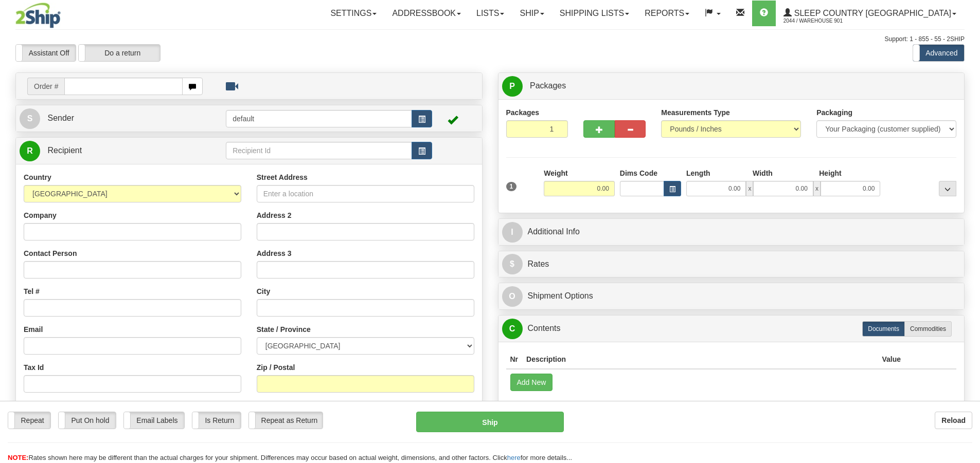 The height and width of the screenshot is (463, 980). I want to click on a: S Sender, so click(122, 118).